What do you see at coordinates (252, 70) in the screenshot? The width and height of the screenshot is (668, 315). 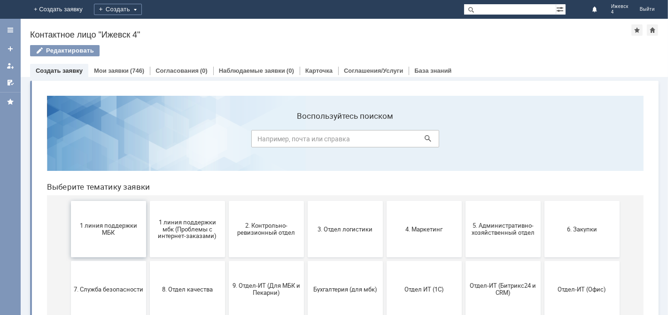 I see `a: Наблюдаемые заявки` at bounding box center [252, 70].